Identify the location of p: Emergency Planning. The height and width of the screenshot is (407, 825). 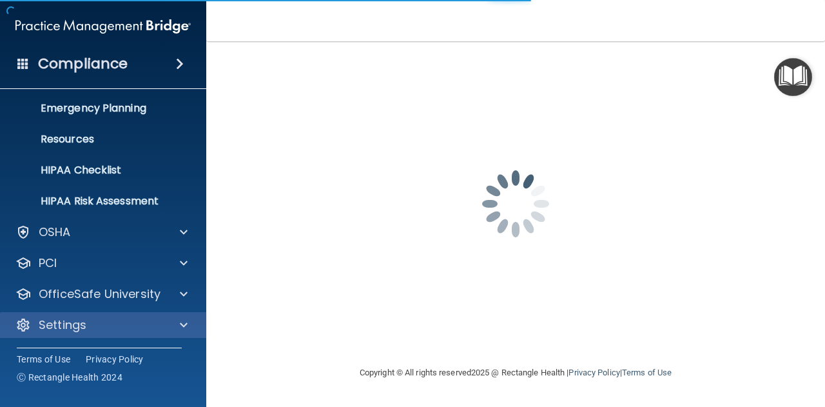
(96, 108).